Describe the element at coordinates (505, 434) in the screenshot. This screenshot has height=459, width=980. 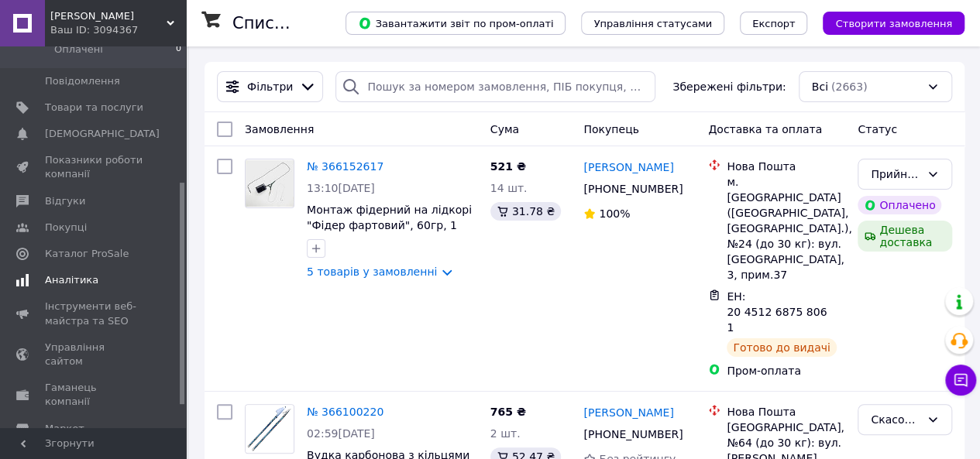
I see `span: 2 шт.` at that location.